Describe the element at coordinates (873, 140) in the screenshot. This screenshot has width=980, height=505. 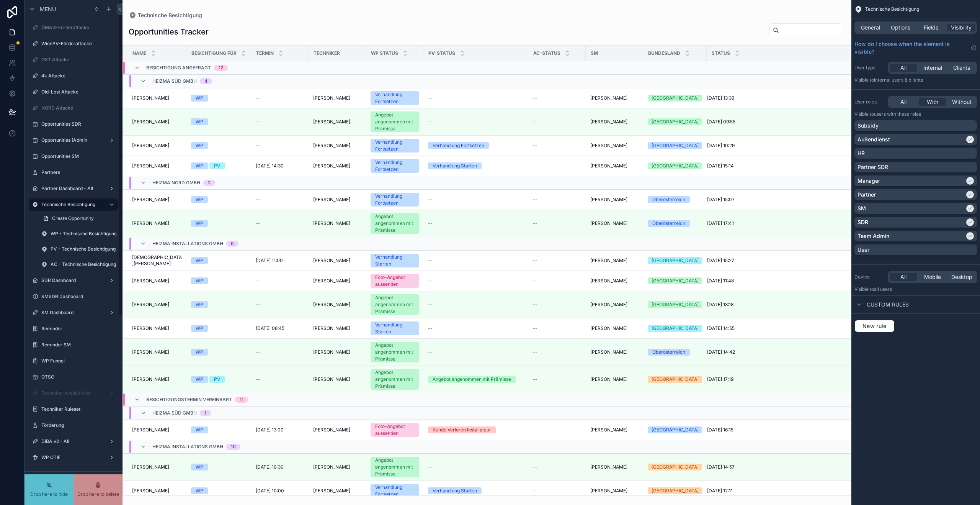
I see `p: Außendienst` at that location.